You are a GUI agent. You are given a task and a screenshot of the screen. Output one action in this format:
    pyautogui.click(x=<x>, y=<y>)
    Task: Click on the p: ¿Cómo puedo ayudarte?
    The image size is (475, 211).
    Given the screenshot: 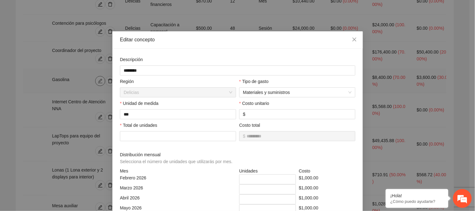 What is the action you would take?
    pyautogui.click(x=417, y=201)
    